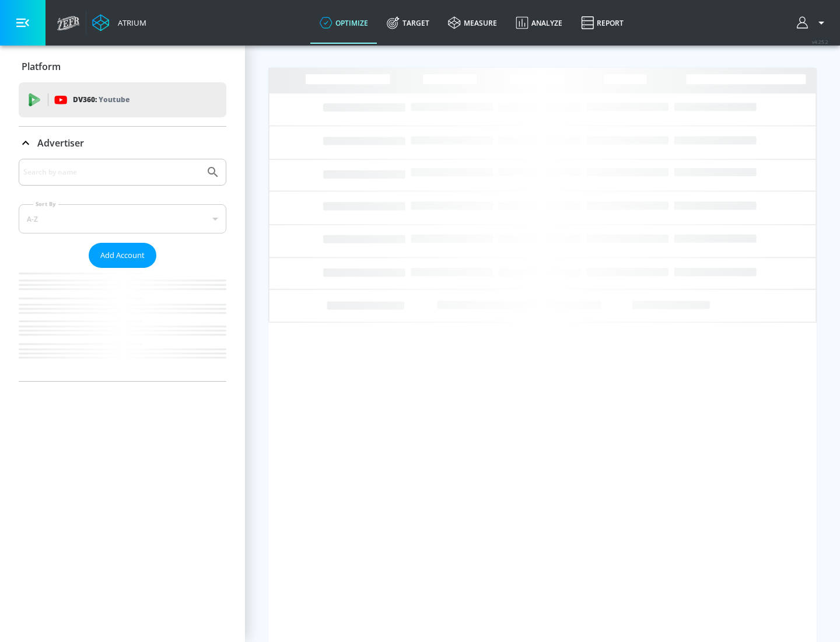 This screenshot has width=840, height=642. What do you see at coordinates (41, 67) in the screenshot?
I see `p: Platform` at bounding box center [41, 67].